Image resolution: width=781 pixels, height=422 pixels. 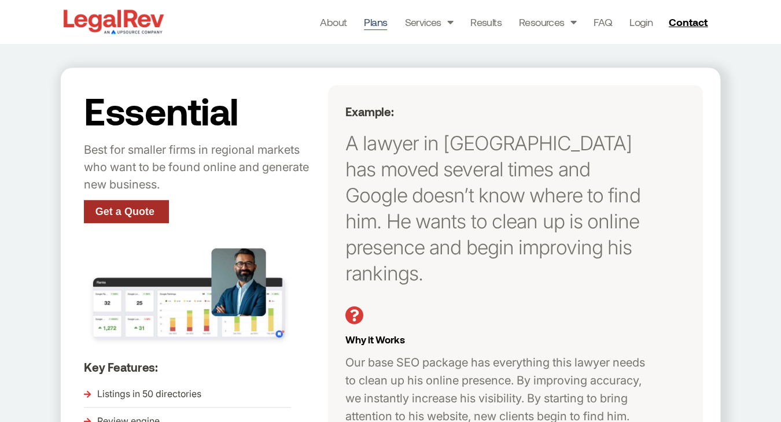 What do you see at coordinates (126, 212) in the screenshot?
I see `a: Get a Quote` at bounding box center [126, 212].